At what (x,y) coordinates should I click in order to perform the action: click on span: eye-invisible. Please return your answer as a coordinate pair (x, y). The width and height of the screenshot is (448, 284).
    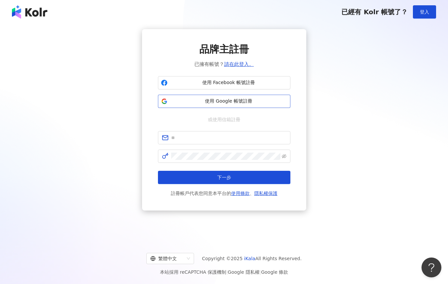
    Looking at the image, I should click on (284, 156).